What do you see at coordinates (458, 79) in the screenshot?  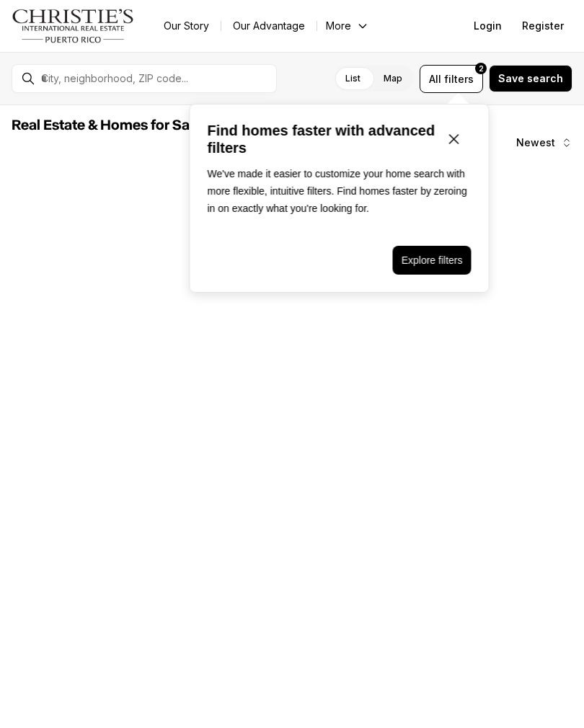 I see `span: filters` at bounding box center [458, 79].